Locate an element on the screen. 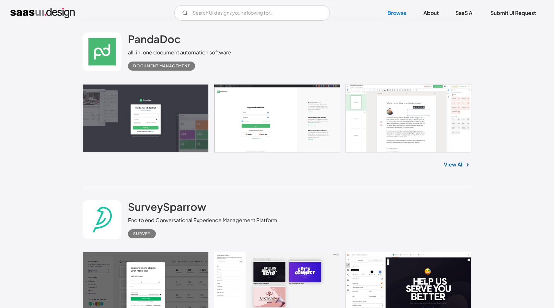 Image resolution: width=554 pixels, height=308 pixels. h2: SurveySparrow is located at coordinates (167, 207).